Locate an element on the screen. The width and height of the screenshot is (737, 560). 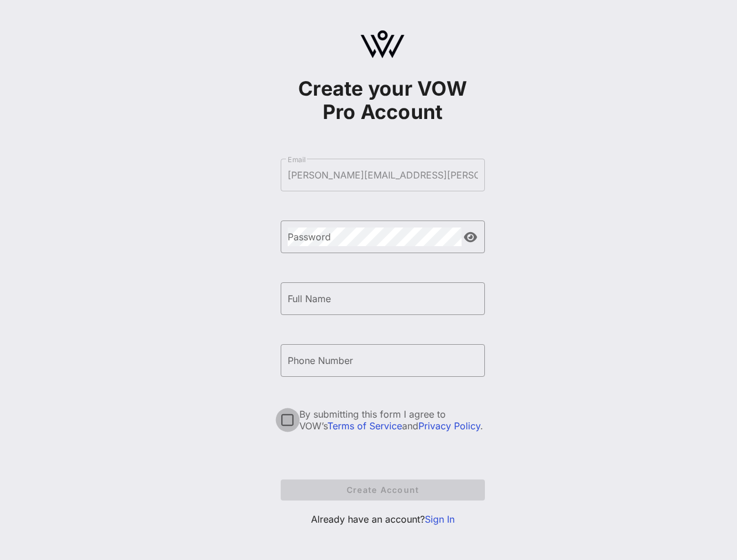
a: Sign In is located at coordinates (439, 519).